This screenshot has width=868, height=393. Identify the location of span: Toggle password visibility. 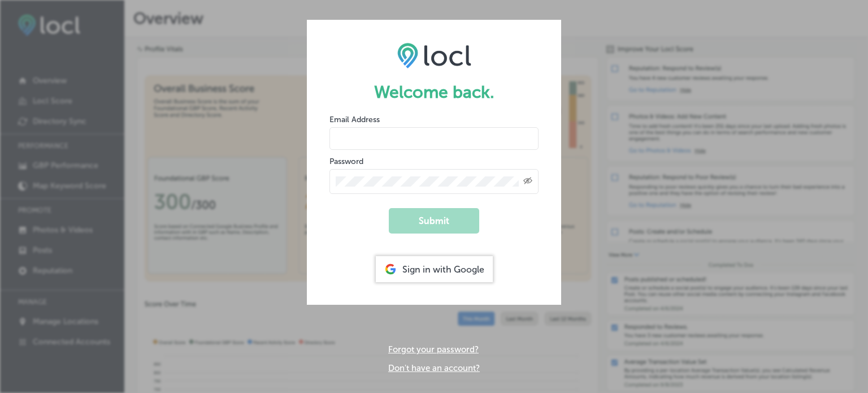
(528, 181).